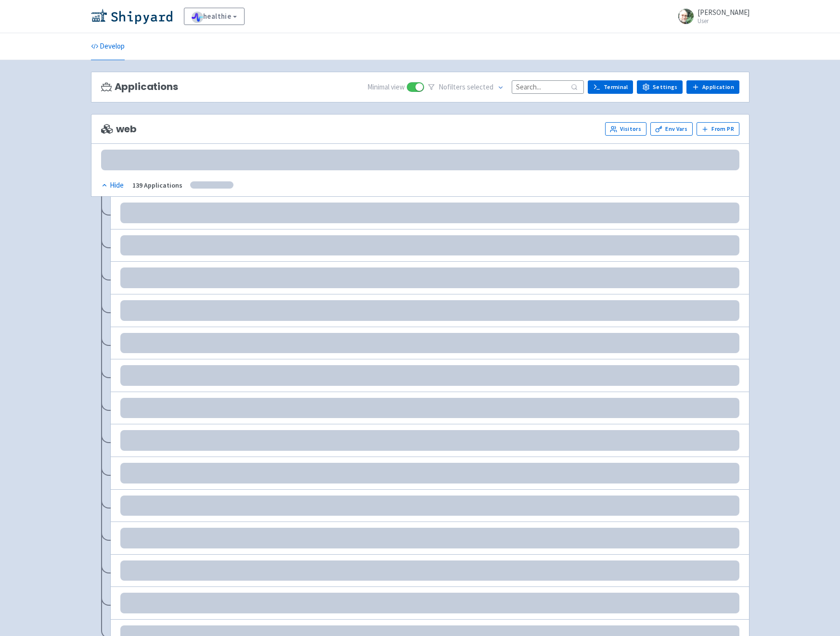  I want to click on span: web, so click(119, 129).